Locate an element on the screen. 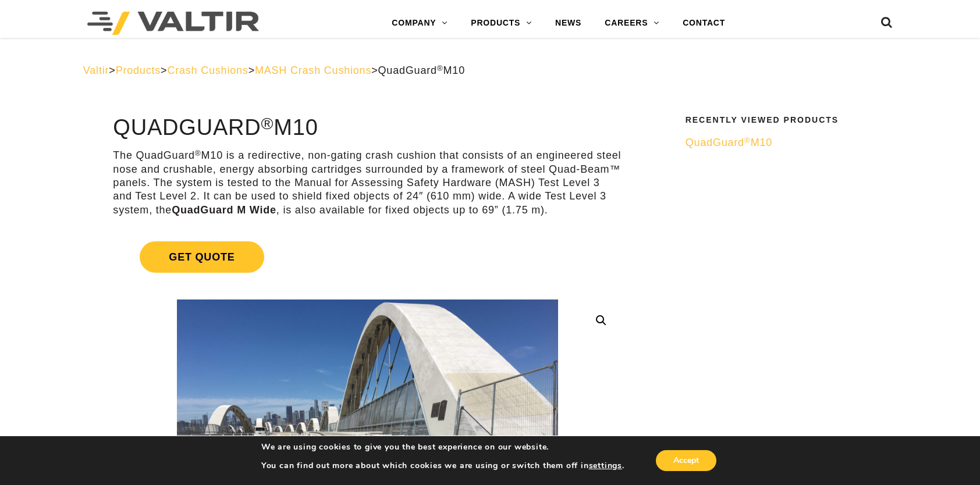 The image size is (980, 485). a: COMPANY is located at coordinates (420, 23).